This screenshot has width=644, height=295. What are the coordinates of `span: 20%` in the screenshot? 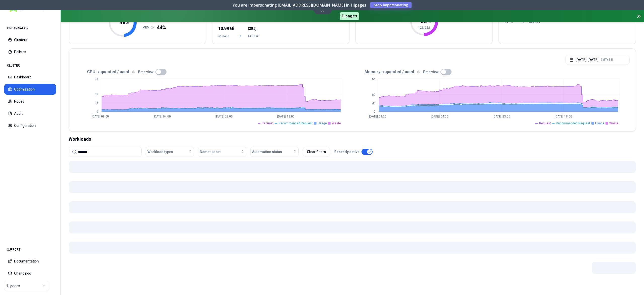 It's located at (252, 28).